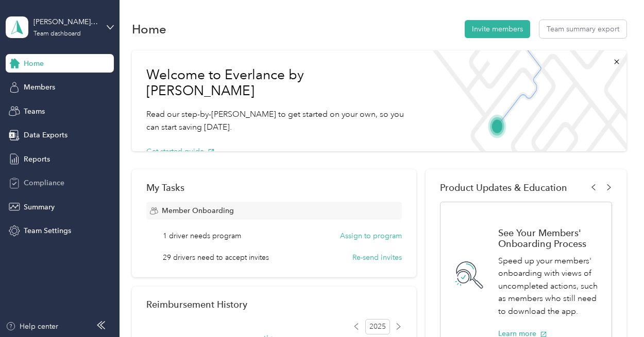 The width and height of the screenshot is (644, 337). Describe the element at coordinates (202, 235) in the screenshot. I see `span: 1 driver needs program` at that location.